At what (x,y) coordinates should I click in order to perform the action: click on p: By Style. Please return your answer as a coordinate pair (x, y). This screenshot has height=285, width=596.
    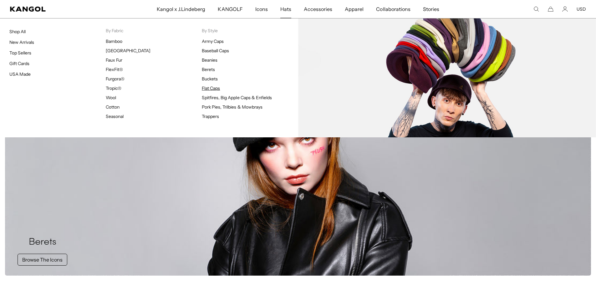
    Looking at the image, I should click on (250, 31).